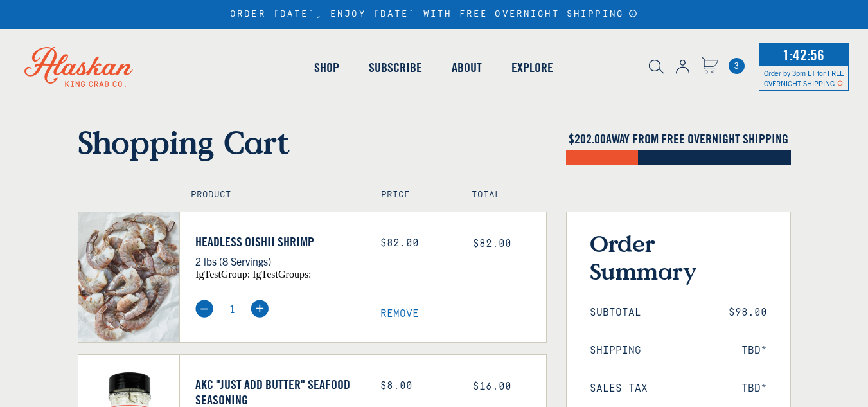  Describe the element at coordinates (395, 68) in the screenshot. I see `a: Subscribe` at that location.